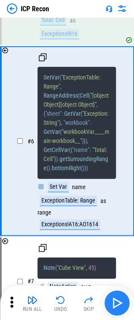 Image resolution: width=134 pixels, height=320 pixels. Describe the element at coordinates (32, 300) in the screenshot. I see `img: Run All` at that location.